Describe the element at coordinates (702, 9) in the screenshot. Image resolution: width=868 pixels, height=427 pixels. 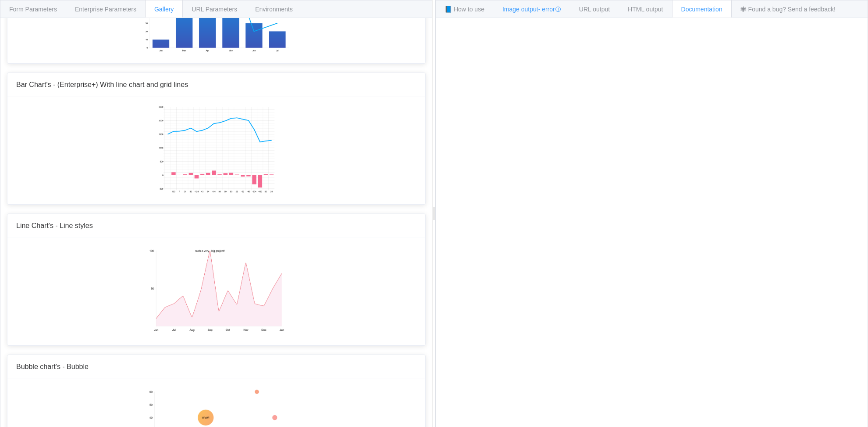
I see `span: Documentation` at that location.